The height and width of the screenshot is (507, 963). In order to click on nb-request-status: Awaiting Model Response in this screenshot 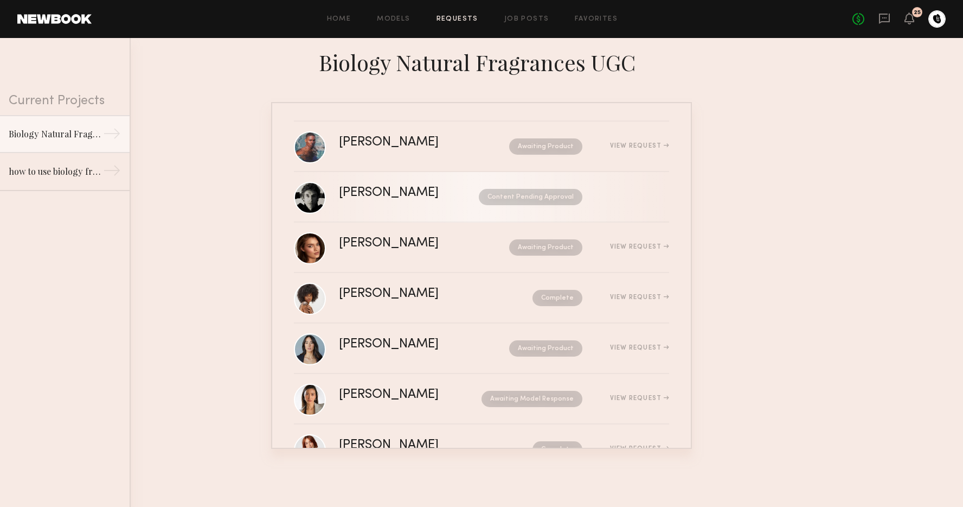, I will do `click(532, 399)`.